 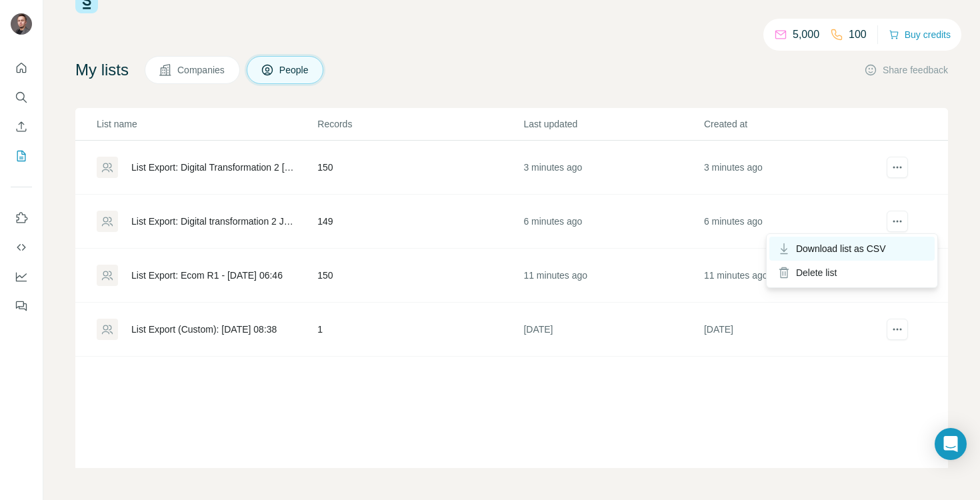 I want to click on span: Companies, so click(x=201, y=70).